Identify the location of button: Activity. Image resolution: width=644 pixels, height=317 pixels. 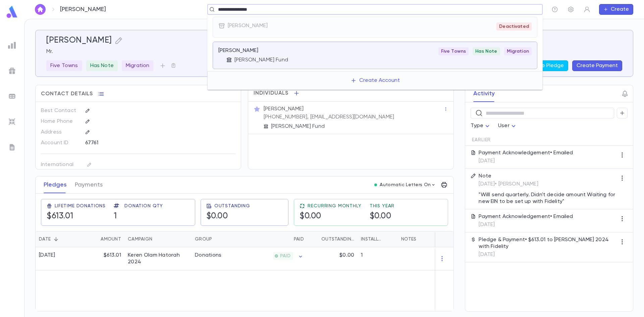
(484, 93).